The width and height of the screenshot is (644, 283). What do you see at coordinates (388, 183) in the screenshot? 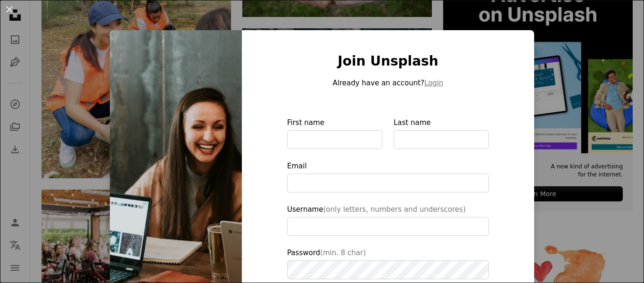
I see `input: Email` at bounding box center [388, 183].